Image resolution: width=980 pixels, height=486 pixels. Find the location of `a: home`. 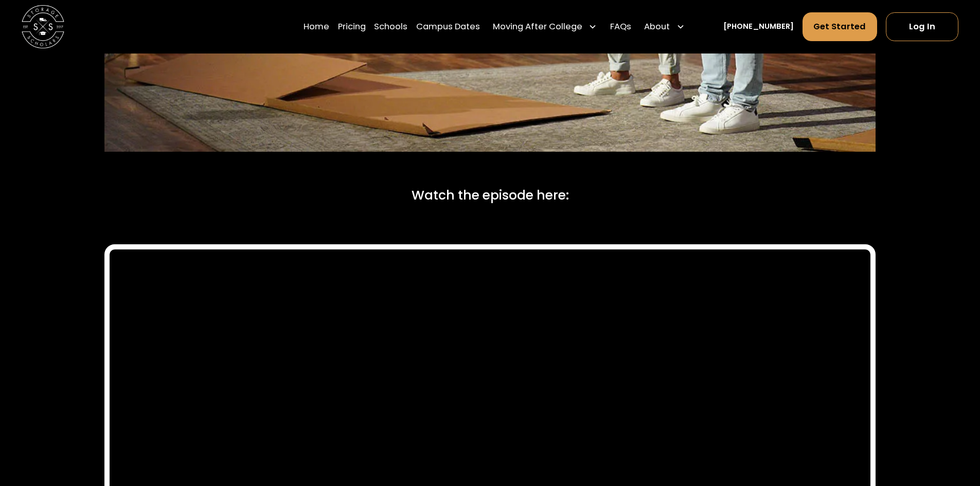

a: home is located at coordinates (43, 26).